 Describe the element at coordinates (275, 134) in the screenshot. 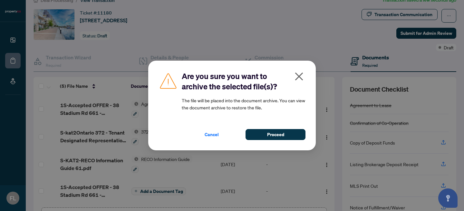

I see `button: Proceed` at that location.